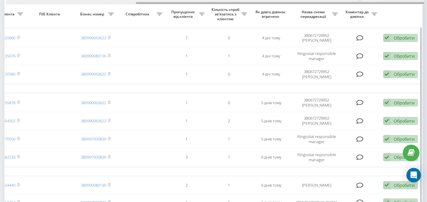 The width and height of the screenshot is (427, 202). Describe the element at coordinates (271, 14) in the screenshot. I see `span: Як довго дзвінок втрачено` at that location.